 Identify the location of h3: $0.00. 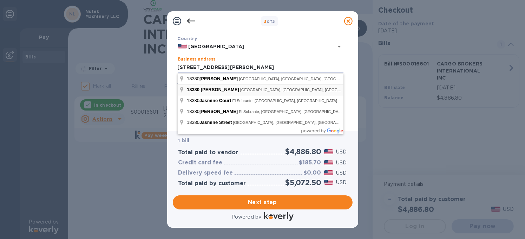
(313, 173).